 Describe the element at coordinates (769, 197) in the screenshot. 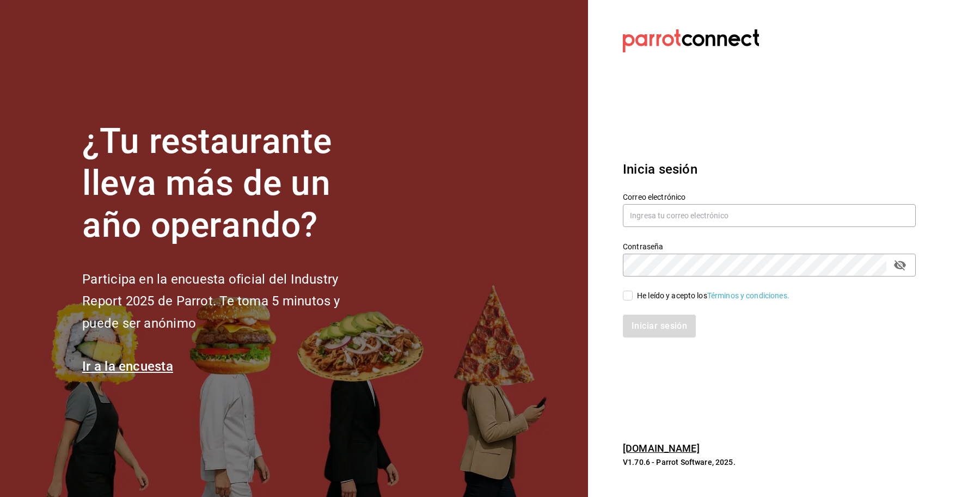

I see `label: Correo electrónico` at that location.